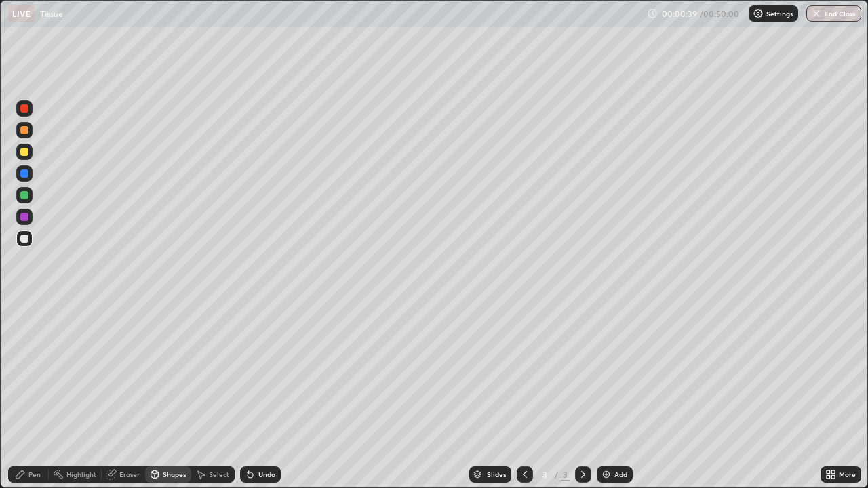 This screenshot has width=868, height=488. Describe the element at coordinates (847, 475) in the screenshot. I see `div: More` at that location.